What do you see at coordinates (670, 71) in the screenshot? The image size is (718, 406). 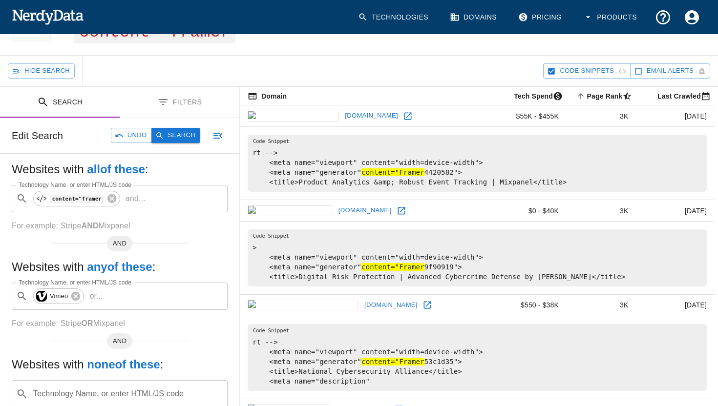 I see `span: Get email alerts with newly found website results. Click to enable.` at bounding box center [670, 71].